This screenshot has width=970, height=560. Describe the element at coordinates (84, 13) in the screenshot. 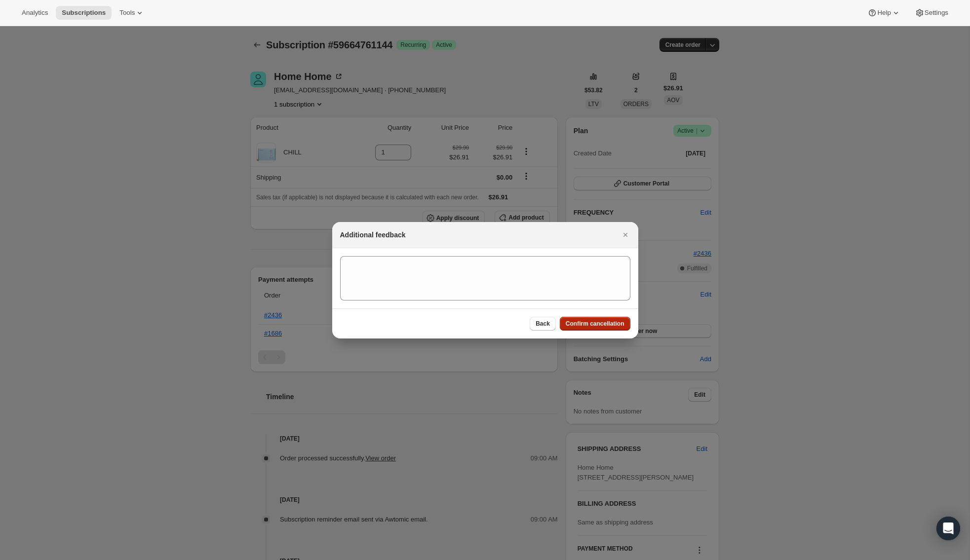

I see `button: Subscriptions` at that location.